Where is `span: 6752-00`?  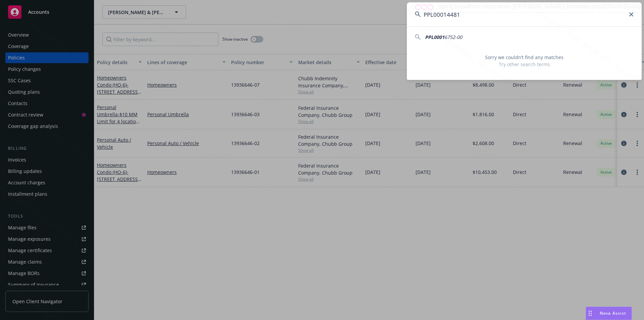 span: 6752-00 is located at coordinates (453, 37).